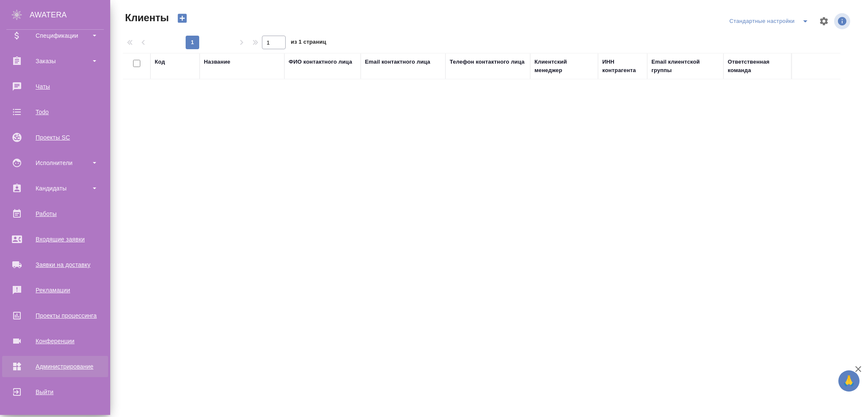 Image resolution: width=868 pixels, height=417 pixels. I want to click on div: Код, so click(160, 62).